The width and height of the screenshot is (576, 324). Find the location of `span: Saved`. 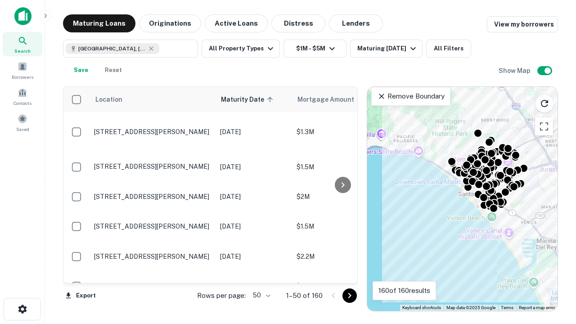

span: Saved is located at coordinates (23, 129).